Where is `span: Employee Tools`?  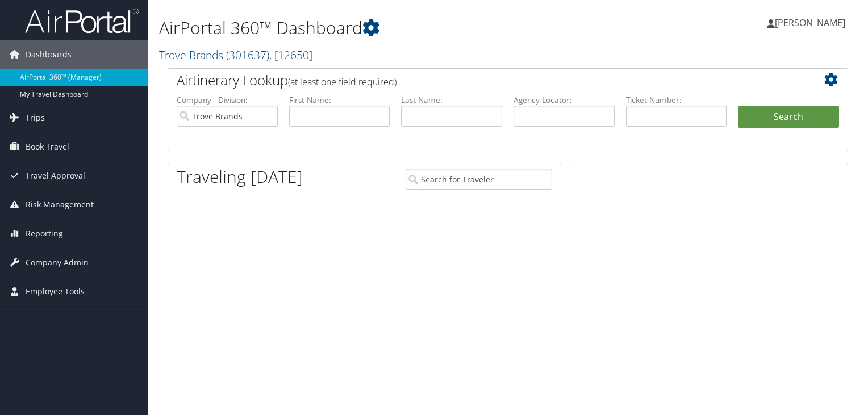
span: Employee Tools is located at coordinates (55, 291).